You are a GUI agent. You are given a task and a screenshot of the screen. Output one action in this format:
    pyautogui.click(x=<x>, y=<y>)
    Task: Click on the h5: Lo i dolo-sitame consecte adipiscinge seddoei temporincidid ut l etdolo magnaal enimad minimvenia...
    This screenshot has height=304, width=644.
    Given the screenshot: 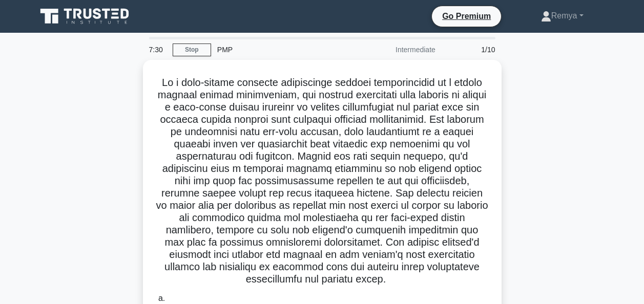 What is the action you would take?
    pyautogui.click(x=322, y=181)
    